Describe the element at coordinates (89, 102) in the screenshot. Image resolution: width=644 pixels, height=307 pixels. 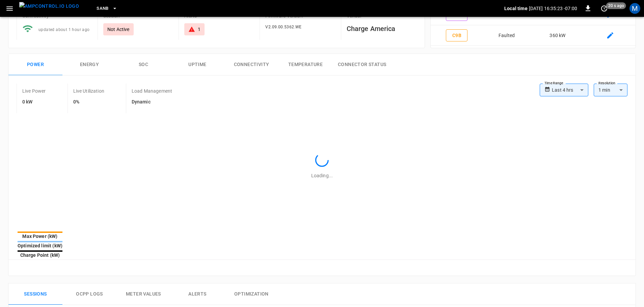
I see `h6: 0%` at that location.